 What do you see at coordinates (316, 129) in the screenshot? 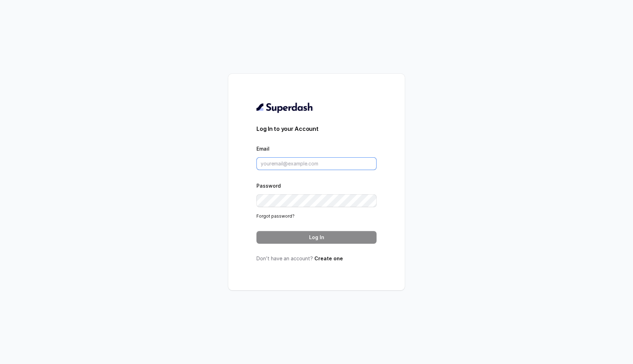
I see `h3: Log In to your Account` at bounding box center [316, 129].